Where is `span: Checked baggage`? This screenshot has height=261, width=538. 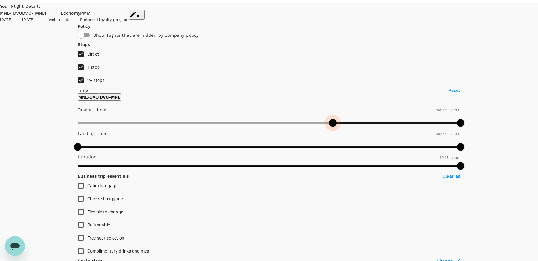
span: Checked baggage is located at coordinates (105, 199).